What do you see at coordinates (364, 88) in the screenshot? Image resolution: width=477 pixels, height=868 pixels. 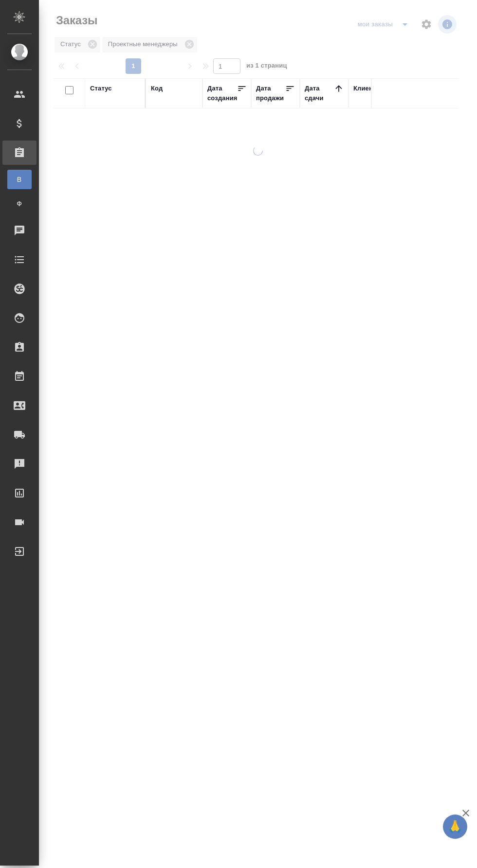 I see `div: Клиент` at bounding box center [364, 88].